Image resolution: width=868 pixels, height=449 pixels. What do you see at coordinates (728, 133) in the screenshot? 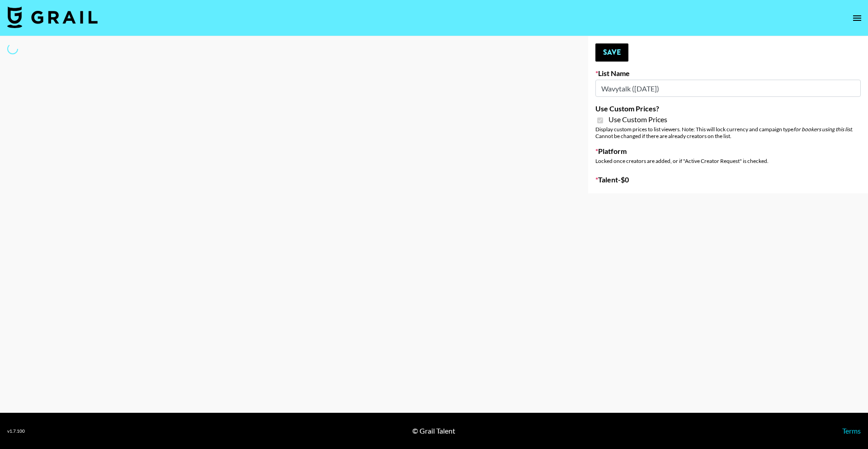
I see `div: Display custom prices to list viewers. Note: This will lock currency and campaign type . Cannot b...` at bounding box center [728, 133].